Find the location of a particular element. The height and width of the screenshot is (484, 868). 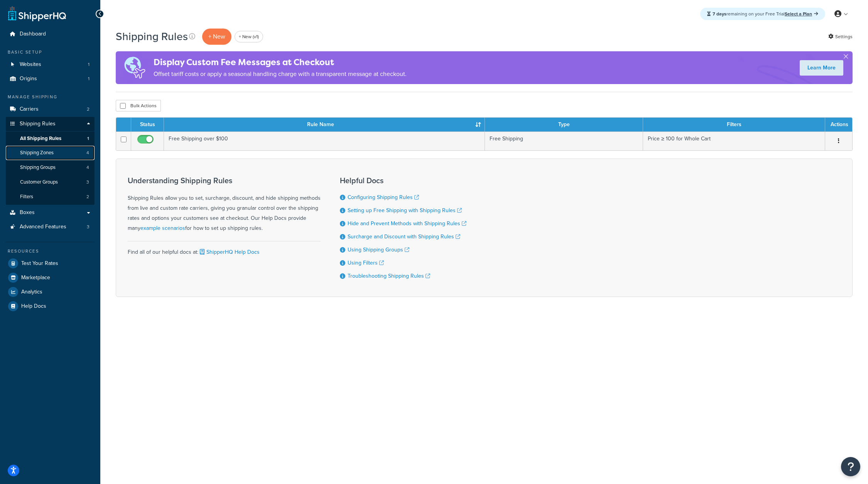

a: Advanced Features 3 is located at coordinates (50, 227).